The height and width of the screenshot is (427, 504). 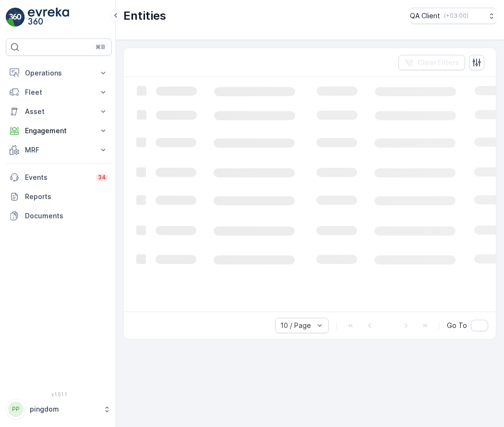 I want to click on div: PP, so click(x=16, y=409).